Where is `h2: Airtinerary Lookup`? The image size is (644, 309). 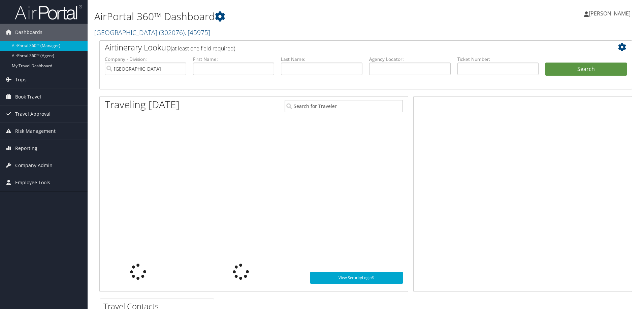 h2: Airtinerary Lookup is located at coordinates (344, 47).